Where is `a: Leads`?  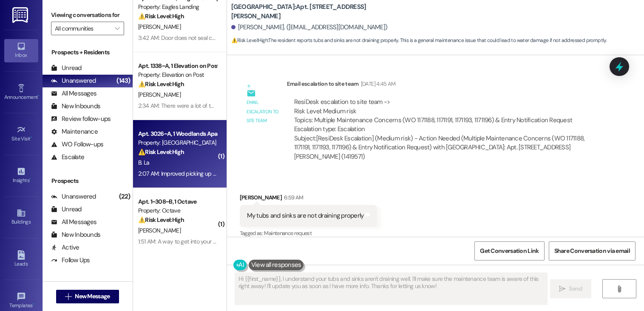 a: Leads is located at coordinates (21, 259).